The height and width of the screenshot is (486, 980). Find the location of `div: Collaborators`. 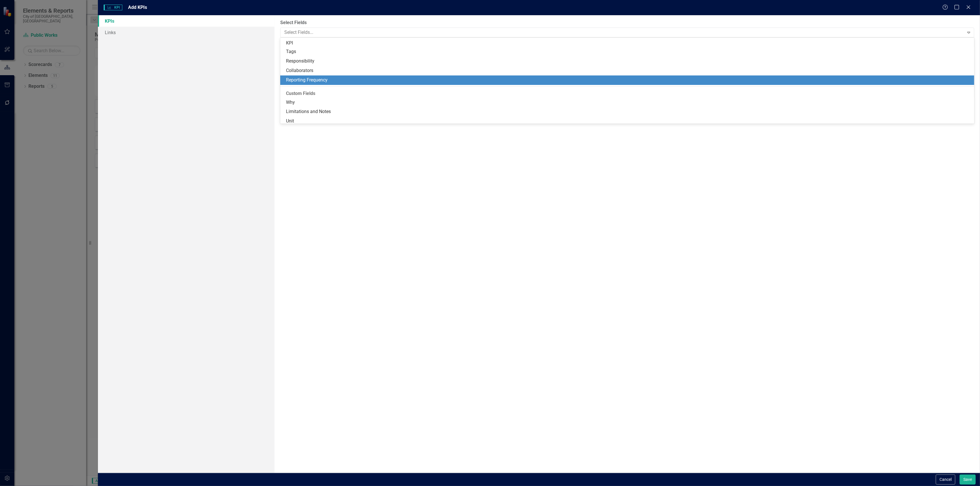

div: Collaborators is located at coordinates (628, 71).